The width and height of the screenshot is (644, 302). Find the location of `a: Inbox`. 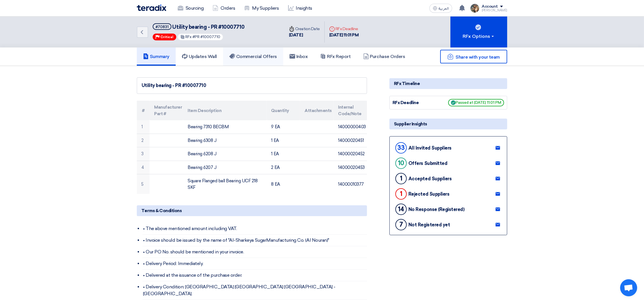

a: Inbox is located at coordinates (299, 56).